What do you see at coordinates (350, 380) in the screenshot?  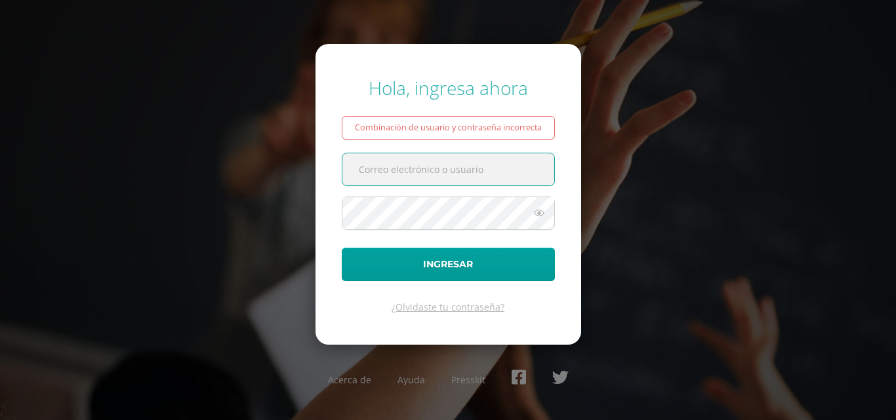 I see `a: Acerca de` at bounding box center [350, 380].